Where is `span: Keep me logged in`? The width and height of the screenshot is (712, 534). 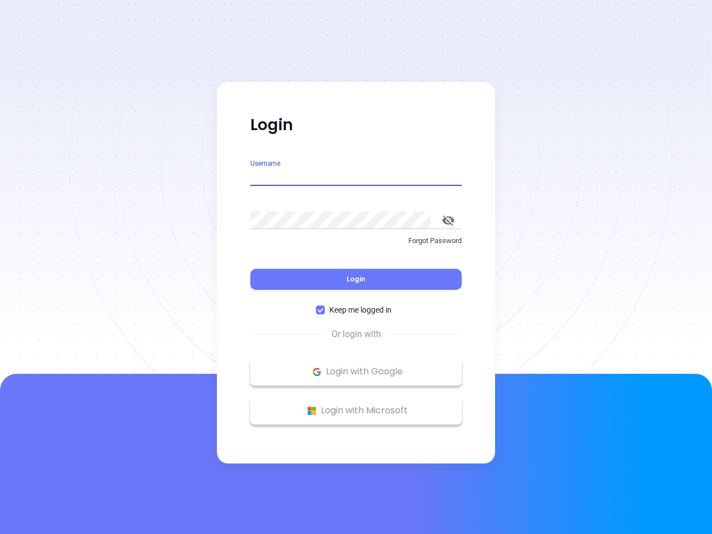
span: Keep me logged in is located at coordinates (361, 310).